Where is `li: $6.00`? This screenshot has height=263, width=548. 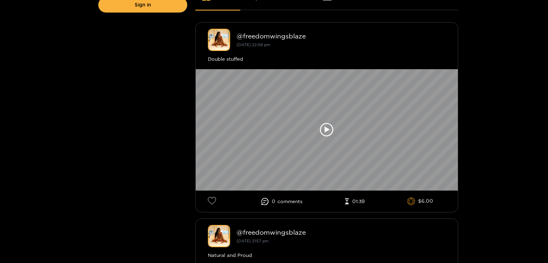 li: $6.00 is located at coordinates (421, 202).